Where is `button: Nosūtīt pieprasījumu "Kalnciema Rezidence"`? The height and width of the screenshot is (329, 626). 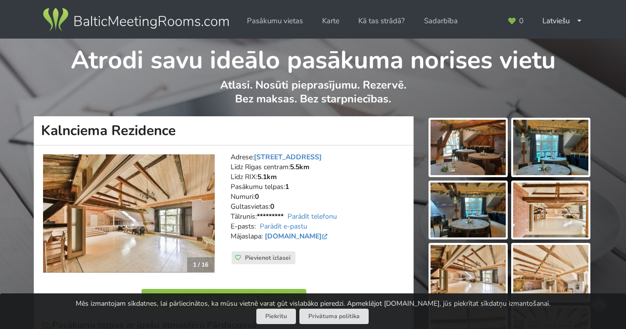 button: Nosūtīt pieprasījumu "Kalnciema Rezidence" is located at coordinates (224, 298).